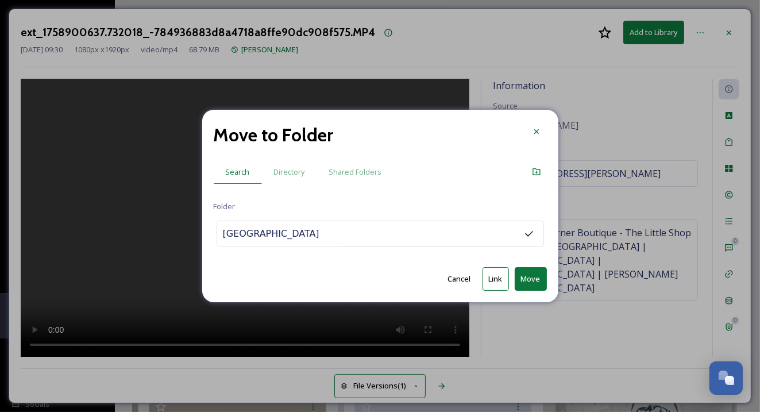 The image size is (760, 412). What do you see at coordinates (280, 234) in the screenshot?
I see `input: Search for a folder` at bounding box center [280, 234].